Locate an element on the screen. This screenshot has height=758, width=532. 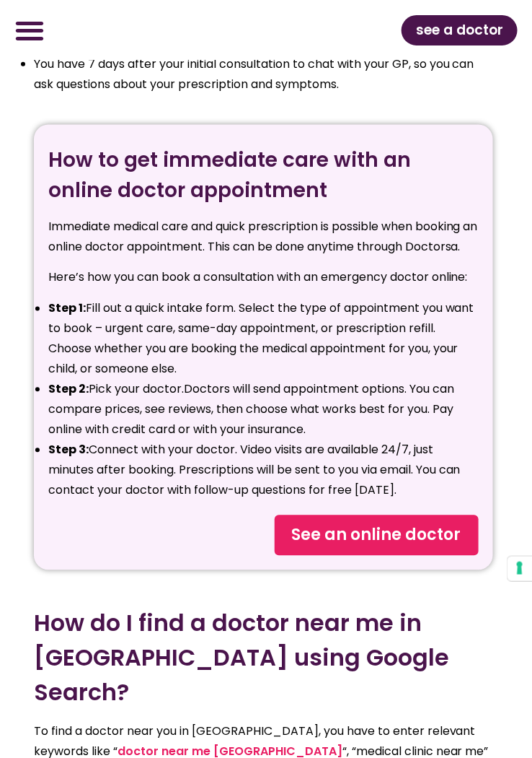
p: Here’s how you can book a consultation with an emergency doctor online: is located at coordinates (263, 278).